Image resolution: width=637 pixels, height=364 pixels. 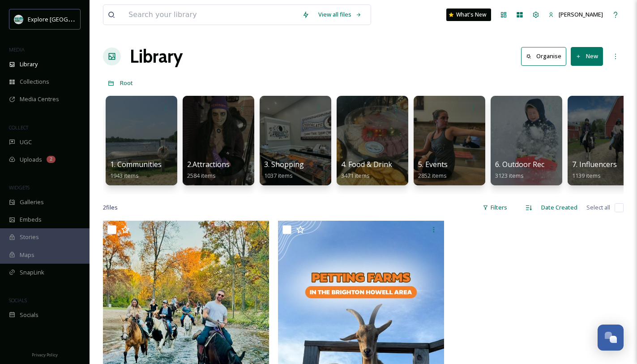 I want to click on a: Privacy Policy, so click(x=45, y=353).